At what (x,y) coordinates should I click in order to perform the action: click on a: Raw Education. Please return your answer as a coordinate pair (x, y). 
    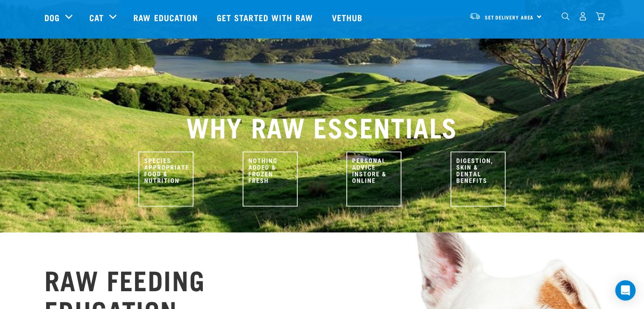
    Looking at the image, I should click on (166, 17).